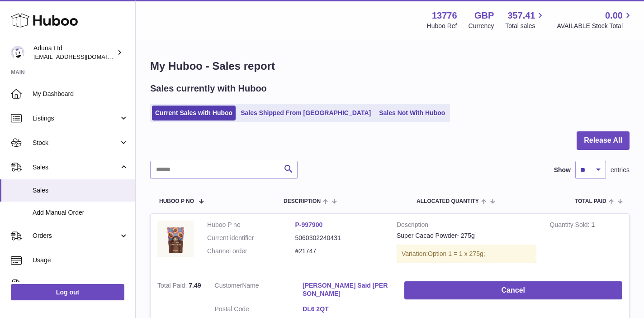 The image size is (644, 318). Describe the element at coordinates (586, 244) in the screenshot. I see `td: 1` at that location.